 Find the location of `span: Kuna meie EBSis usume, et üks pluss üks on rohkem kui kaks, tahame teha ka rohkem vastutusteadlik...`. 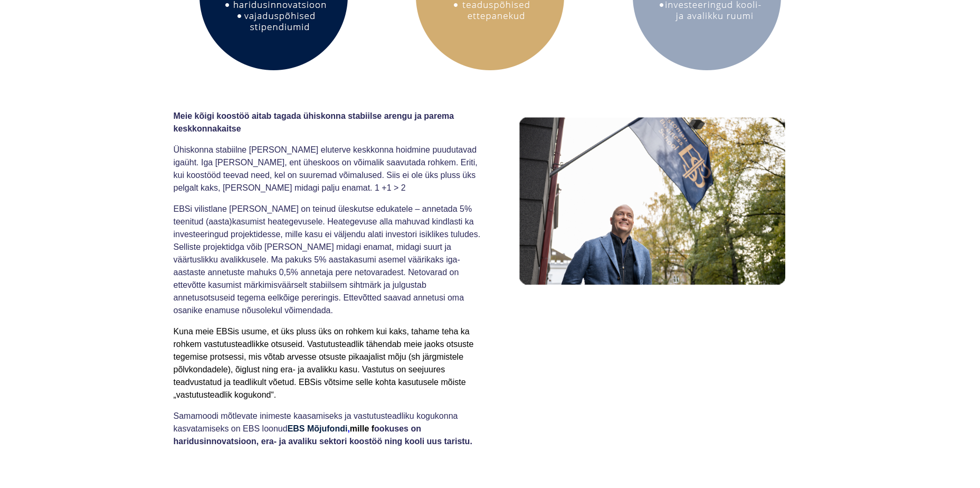

span: Kuna meie EBSis usume, et üks pluss üks on rohkem kui kaks, tahame teha ka rohkem vastutusteadlik... is located at coordinates (324, 363).